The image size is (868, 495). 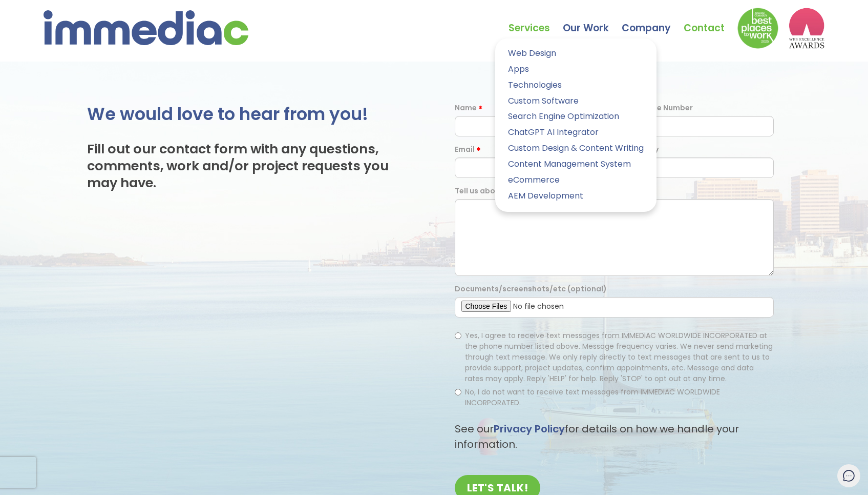 What do you see at coordinates (465, 149) in the screenshot?
I see `label: Email` at bounding box center [465, 149].